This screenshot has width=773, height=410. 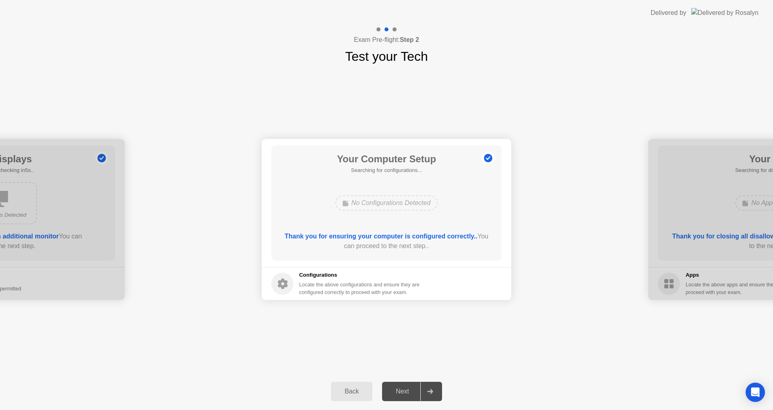 What do you see at coordinates (412, 391) in the screenshot?
I see `button: Next` at bounding box center [412, 391].